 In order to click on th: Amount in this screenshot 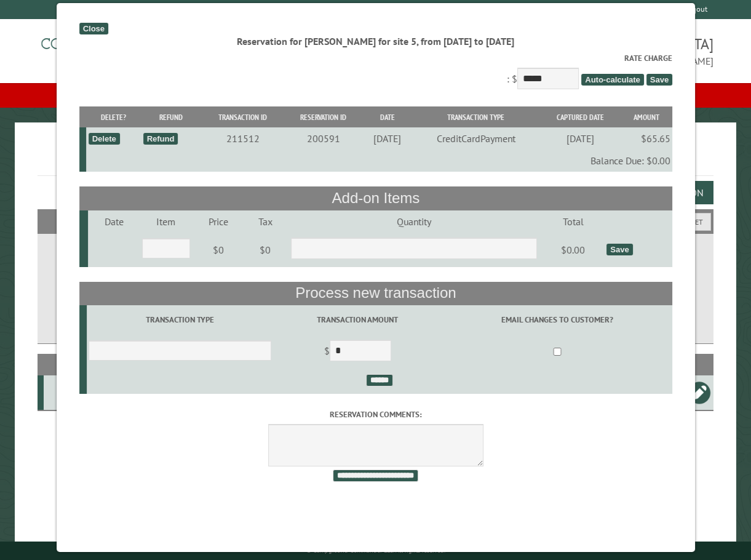, I will do `click(646, 117)`.